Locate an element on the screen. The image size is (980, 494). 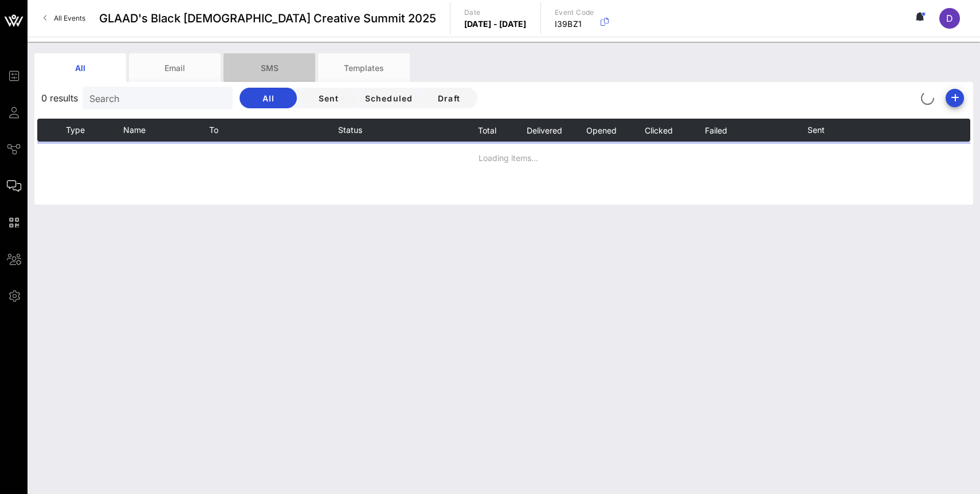
td: Loading items... is located at coordinates (504, 158).